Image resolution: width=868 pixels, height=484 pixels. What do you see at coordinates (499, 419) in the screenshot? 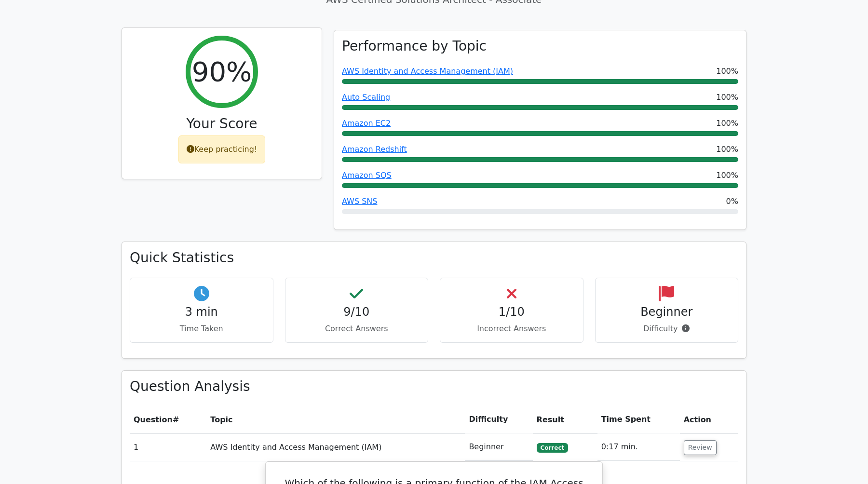
I see `th: Difficulty` at bounding box center [499, 419].